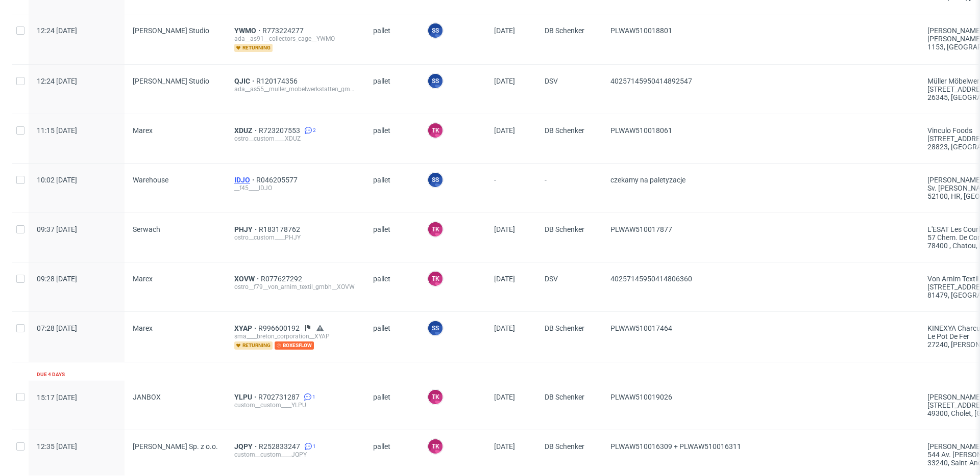 The image size is (980, 476). What do you see at coordinates (280, 230) in the screenshot?
I see `span: R183178762` at bounding box center [280, 230].